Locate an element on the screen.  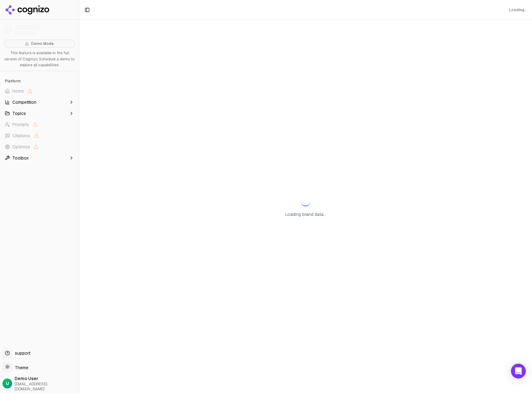
span: U is located at coordinates (8, 383).